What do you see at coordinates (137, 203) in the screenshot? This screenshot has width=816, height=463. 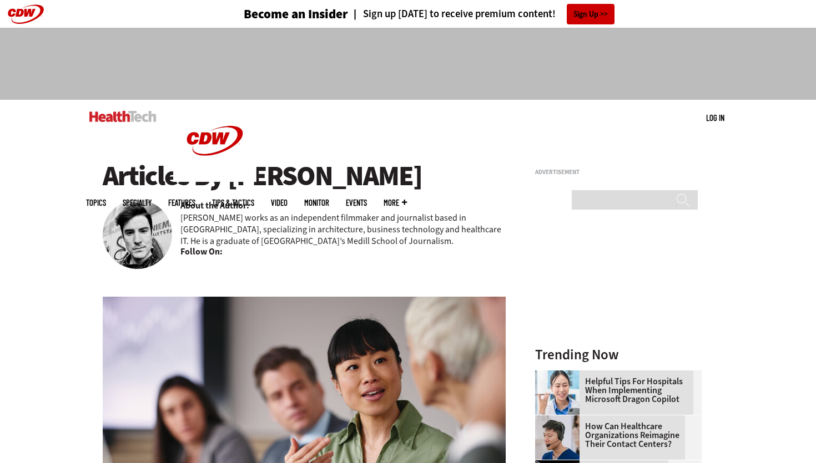 I see `span: Specialty` at bounding box center [137, 203].